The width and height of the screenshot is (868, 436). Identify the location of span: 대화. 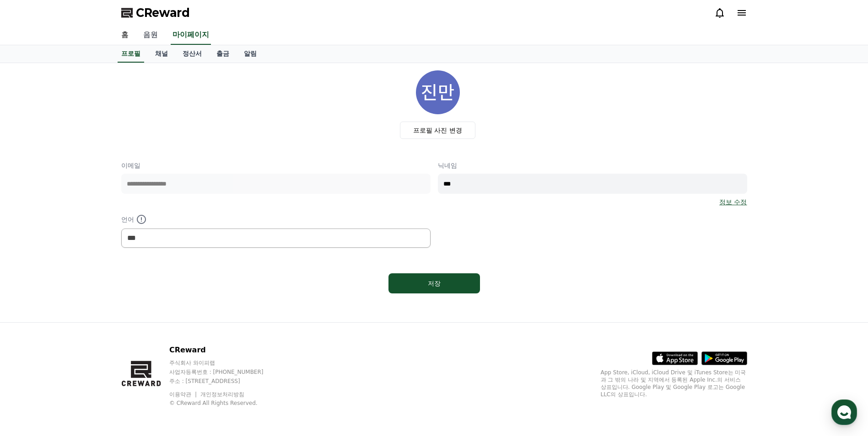
(90, 307).